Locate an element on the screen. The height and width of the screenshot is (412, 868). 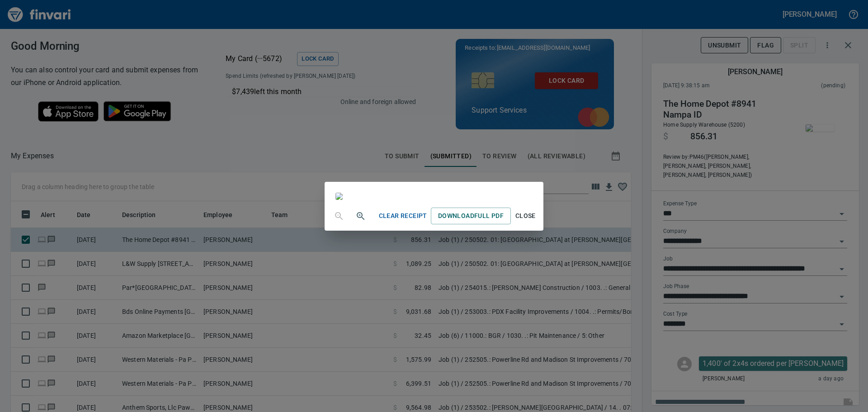
span: Download Full PDF is located at coordinates (471, 215).